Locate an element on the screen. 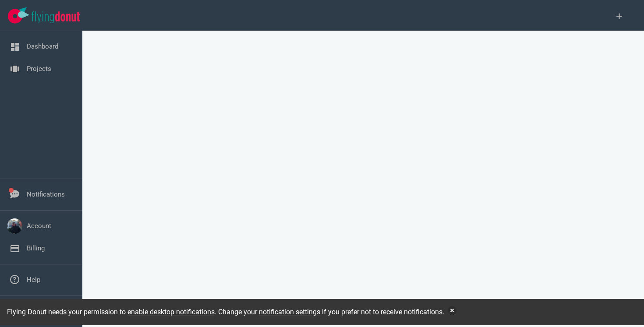 The image size is (644, 327). a: enable desktop notifications is located at coordinates (171, 313).